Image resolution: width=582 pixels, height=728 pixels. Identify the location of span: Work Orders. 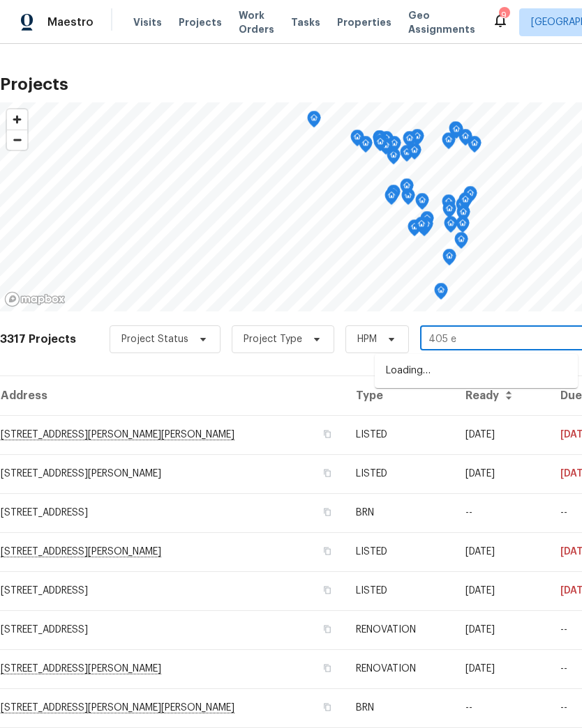
(256, 23).